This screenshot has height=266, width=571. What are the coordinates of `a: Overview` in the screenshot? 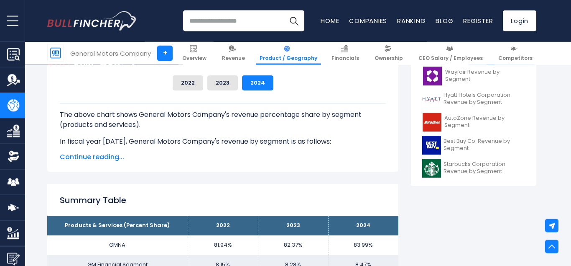 It's located at (194, 53).